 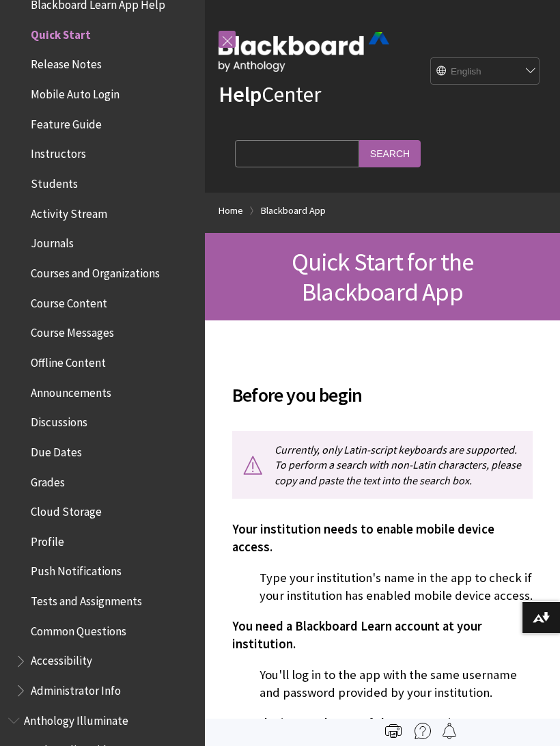 What do you see at coordinates (79, 628) in the screenshot?
I see `span: Common Questions` at bounding box center [79, 628].